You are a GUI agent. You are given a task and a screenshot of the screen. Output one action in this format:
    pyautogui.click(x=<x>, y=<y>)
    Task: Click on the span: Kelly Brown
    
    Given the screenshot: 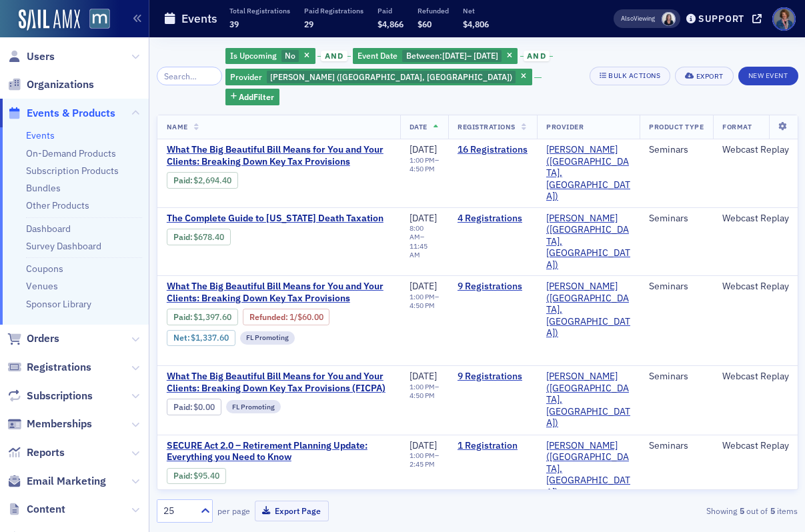 What is the action you would take?
    pyautogui.click(x=668, y=18)
    